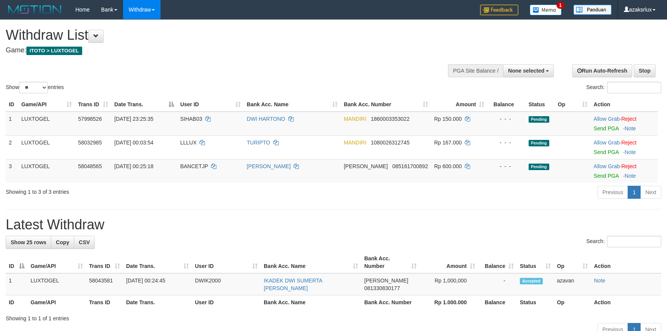  What do you see at coordinates (497, 262) in the screenshot?
I see `th: Balance: activate to sort column ascending` at bounding box center [497, 262].